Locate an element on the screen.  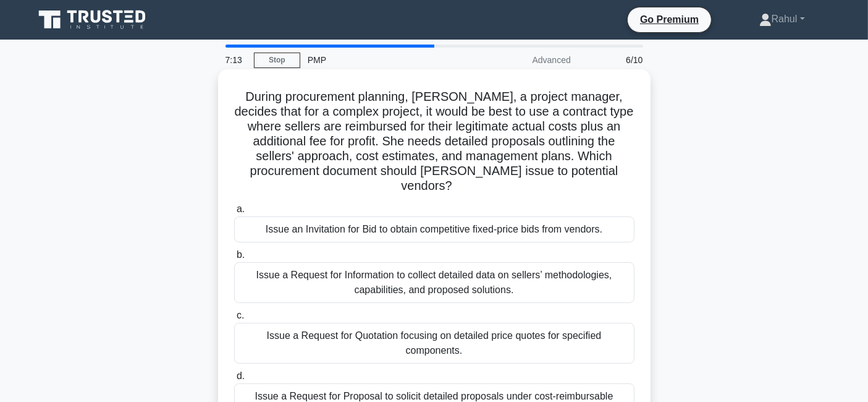
a: Go Premium is located at coordinates (669, 19).